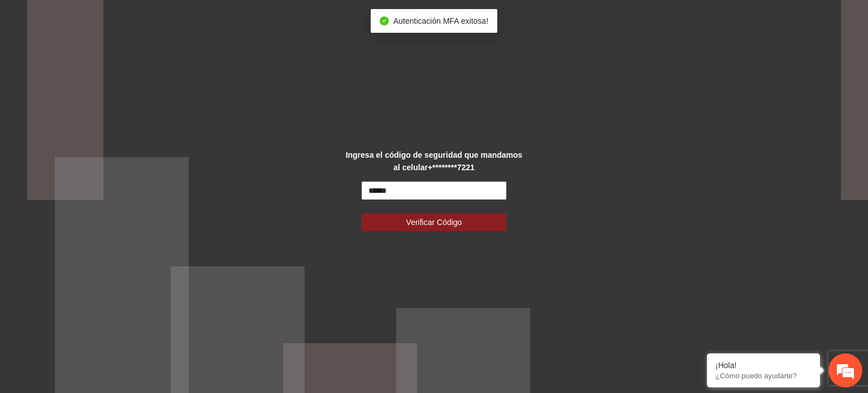 The height and width of the screenshot is (393, 868). Describe the element at coordinates (434, 222) in the screenshot. I see `span: Verificar Código` at that location.